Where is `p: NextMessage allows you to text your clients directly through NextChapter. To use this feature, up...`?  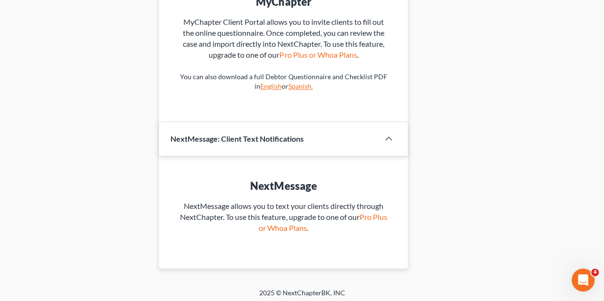 p: NextMessage allows you to text your clients directly through NextChapter. To use this feature, up... is located at coordinates (283, 217).